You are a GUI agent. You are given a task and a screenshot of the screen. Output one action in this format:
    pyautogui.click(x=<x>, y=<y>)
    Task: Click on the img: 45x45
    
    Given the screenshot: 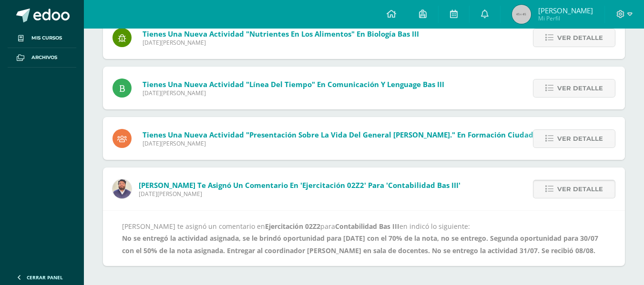 What is the action you would take?
    pyautogui.click(x=522, y=14)
    